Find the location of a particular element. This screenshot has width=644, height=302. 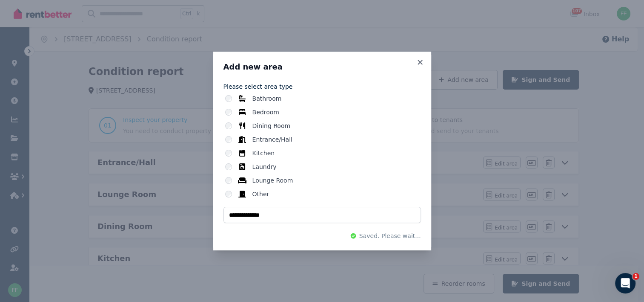

label: Please select area type is located at coordinates (322, 87).